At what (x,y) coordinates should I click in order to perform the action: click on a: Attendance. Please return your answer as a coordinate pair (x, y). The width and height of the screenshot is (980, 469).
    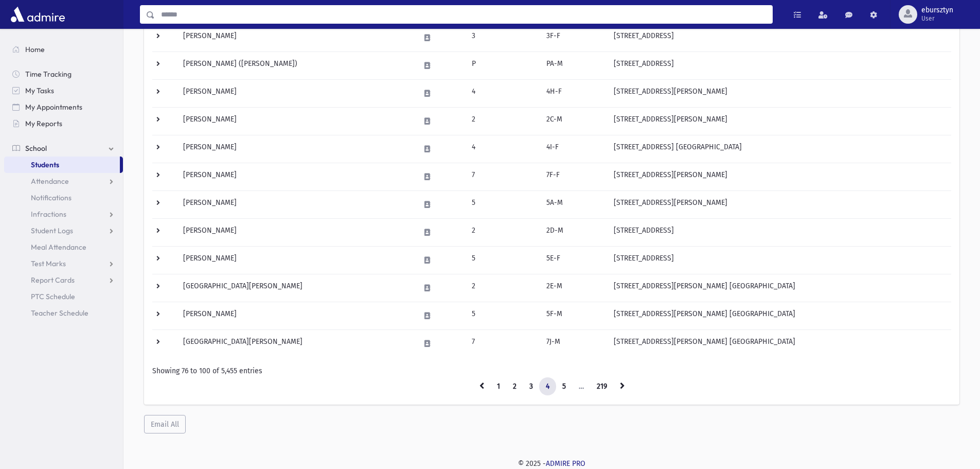
    Looking at the image, I should click on (64, 181).